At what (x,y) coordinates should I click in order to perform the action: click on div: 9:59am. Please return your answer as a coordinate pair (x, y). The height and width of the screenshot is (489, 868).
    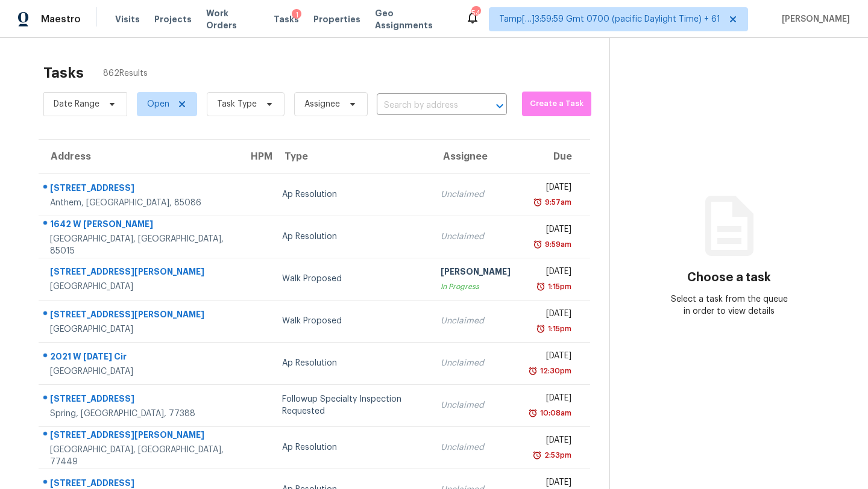
    Looking at the image, I should click on (557, 245).